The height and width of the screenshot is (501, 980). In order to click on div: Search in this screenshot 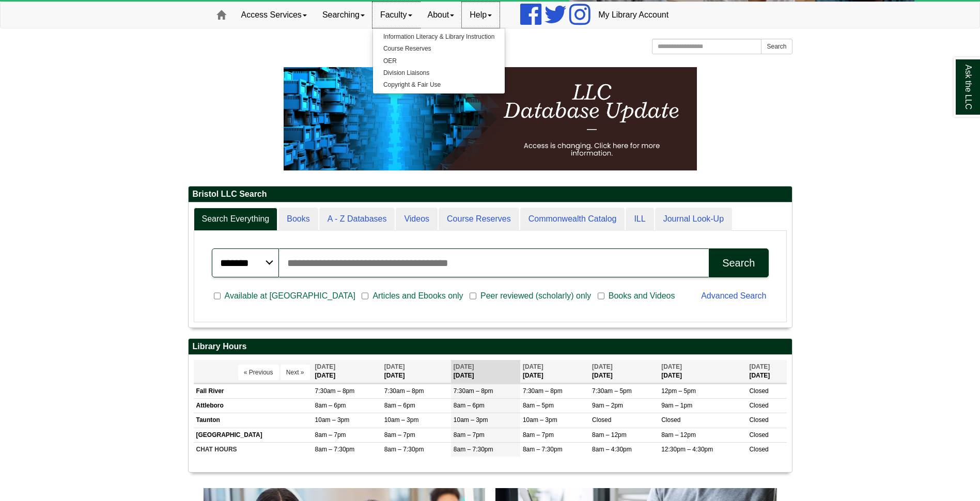, I will do `click(738, 263)`.